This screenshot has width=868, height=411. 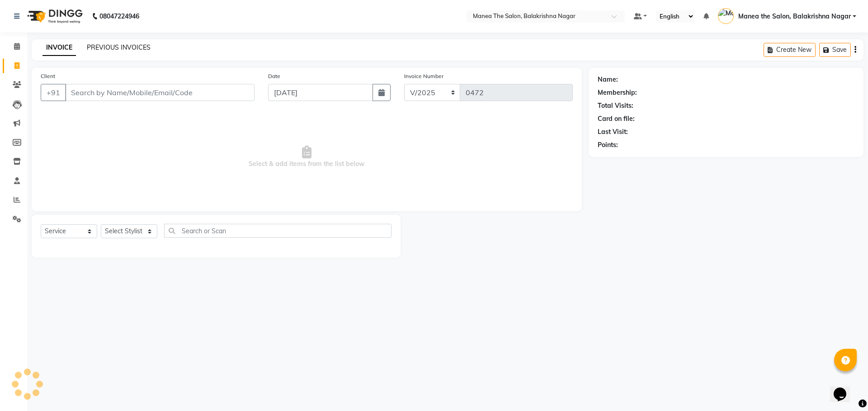 What do you see at coordinates (789, 49) in the screenshot?
I see `button: Create New` at bounding box center [789, 49].